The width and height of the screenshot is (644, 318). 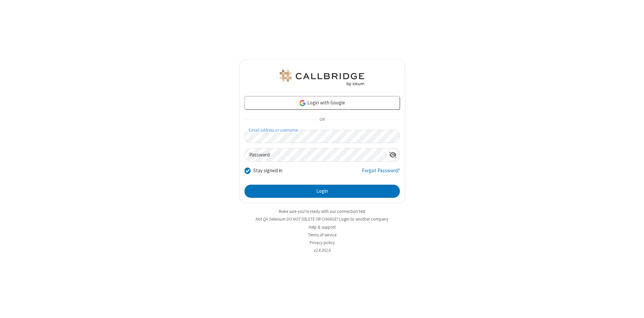 I want to click on img: QA Selenium DO NOT DELETE OR CHANGE, so click(x=322, y=78).